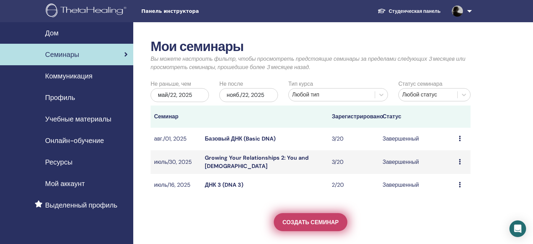  I want to click on label: Не после, so click(231, 84).